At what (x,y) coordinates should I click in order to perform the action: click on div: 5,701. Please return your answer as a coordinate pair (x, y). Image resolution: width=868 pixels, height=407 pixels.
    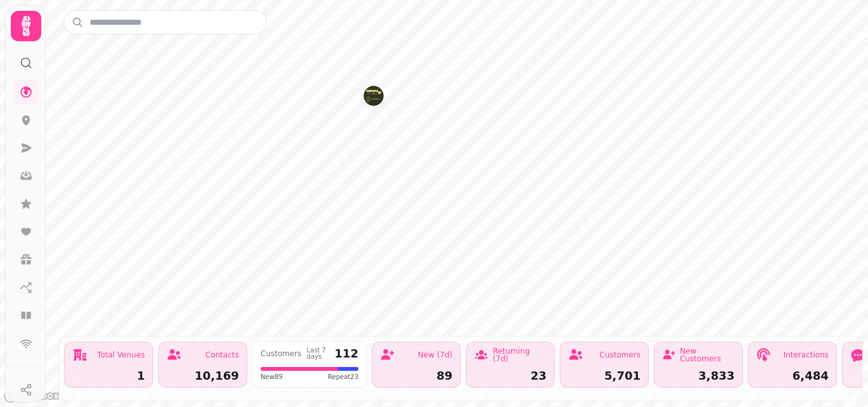
    Looking at the image, I should click on (604, 376).